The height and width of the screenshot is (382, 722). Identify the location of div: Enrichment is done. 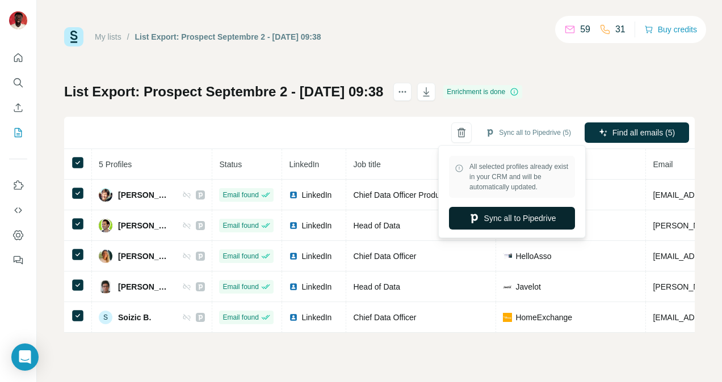
(482, 92).